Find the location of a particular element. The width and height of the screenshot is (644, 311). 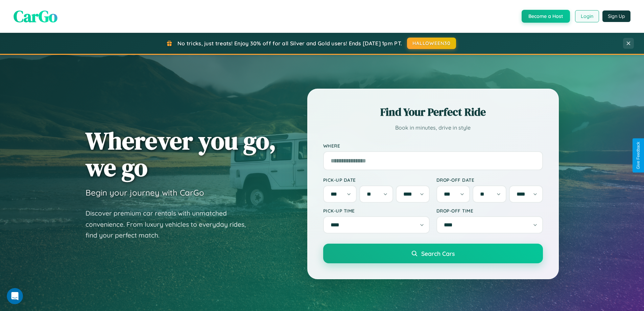

label: Where is located at coordinates (433, 146).